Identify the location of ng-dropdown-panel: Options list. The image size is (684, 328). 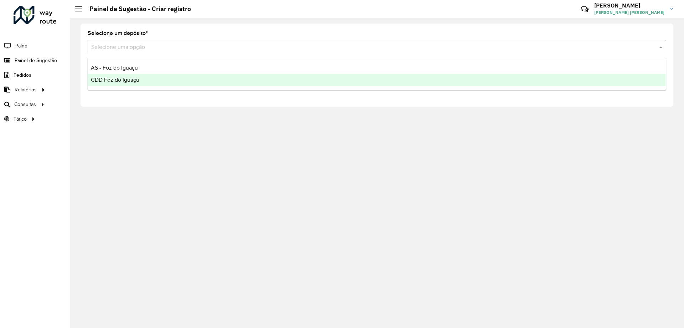
(377, 74).